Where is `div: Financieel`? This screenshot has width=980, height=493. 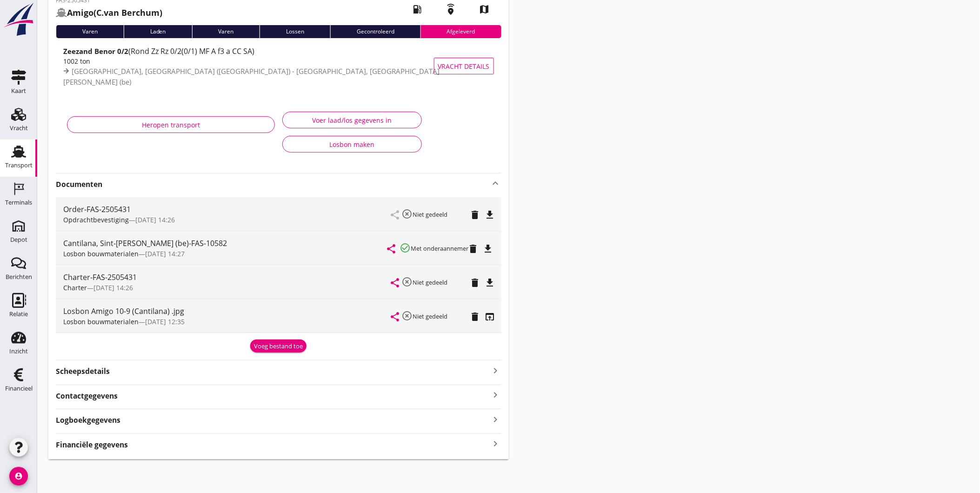
div: Financieel is located at coordinates (19, 389).